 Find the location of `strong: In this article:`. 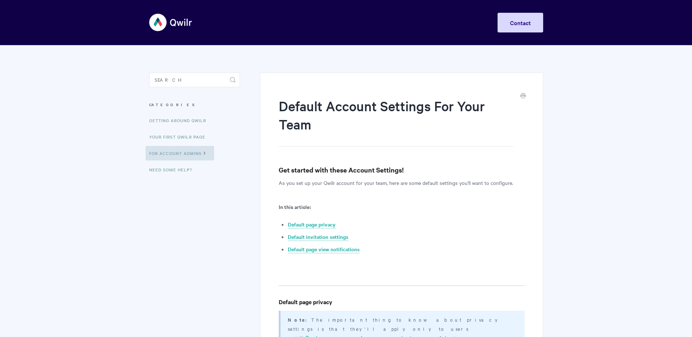

strong: In this article: is located at coordinates (295, 207).